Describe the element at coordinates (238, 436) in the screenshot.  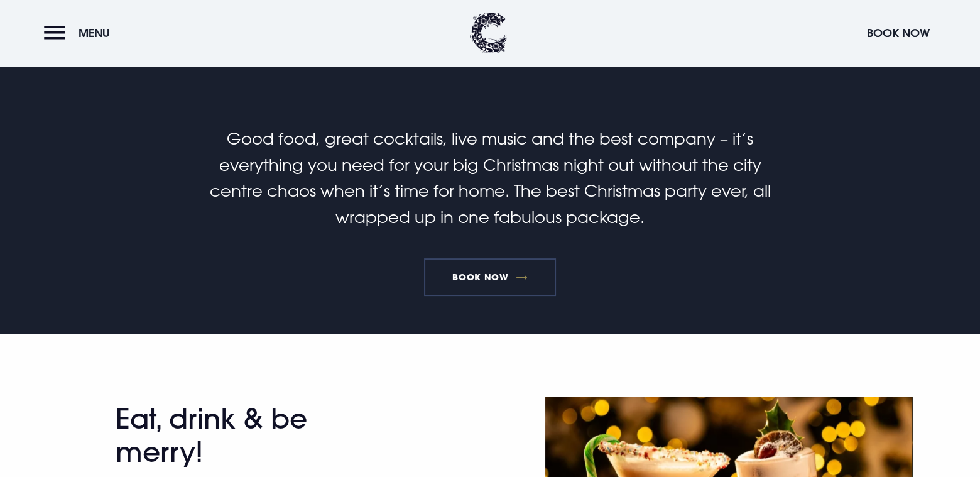
I see `h2: Eat, drink & be merry!` at that location.